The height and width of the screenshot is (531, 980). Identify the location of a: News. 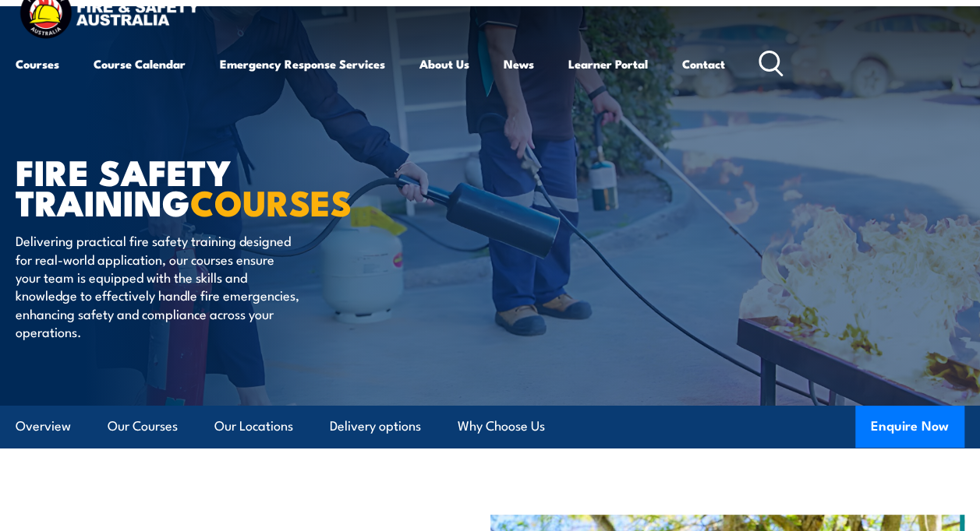
(518, 64).